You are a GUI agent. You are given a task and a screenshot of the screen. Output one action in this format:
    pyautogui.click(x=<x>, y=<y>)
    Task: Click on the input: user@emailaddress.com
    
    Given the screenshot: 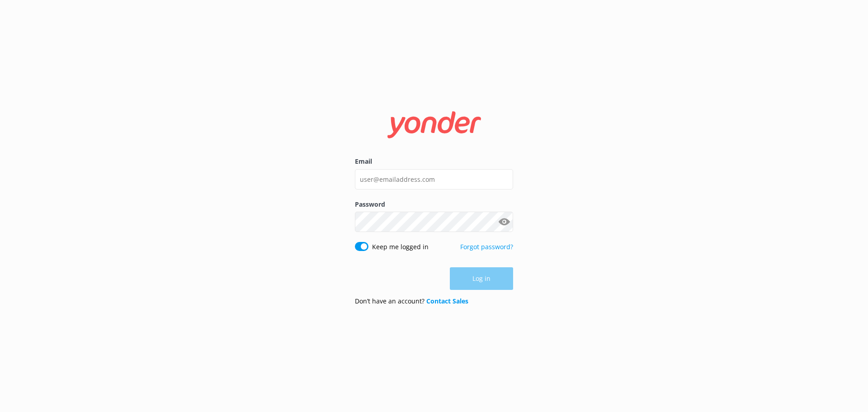 What is the action you would take?
    pyautogui.click(x=434, y=179)
    